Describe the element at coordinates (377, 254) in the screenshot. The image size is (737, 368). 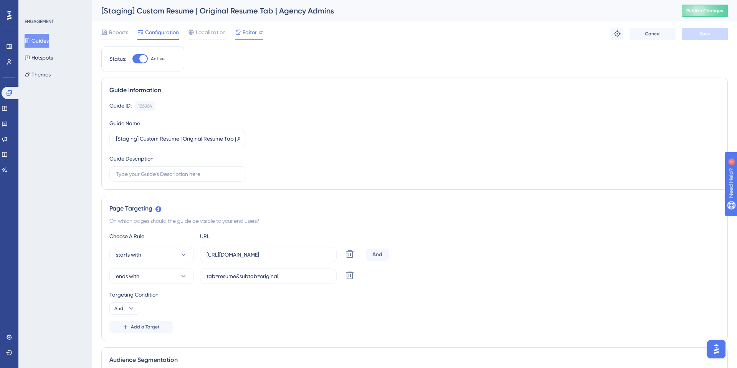
I see `div: And` at that location.